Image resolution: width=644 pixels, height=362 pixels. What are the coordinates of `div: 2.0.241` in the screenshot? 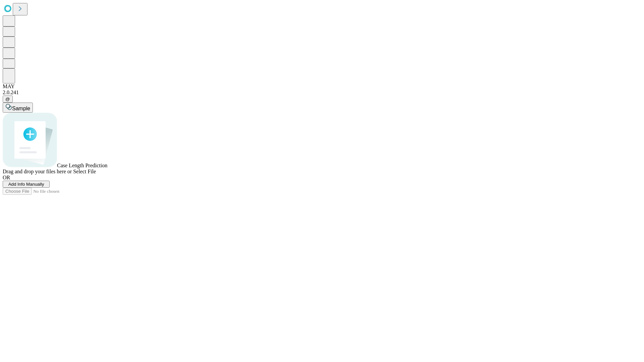 It's located at (322, 93).